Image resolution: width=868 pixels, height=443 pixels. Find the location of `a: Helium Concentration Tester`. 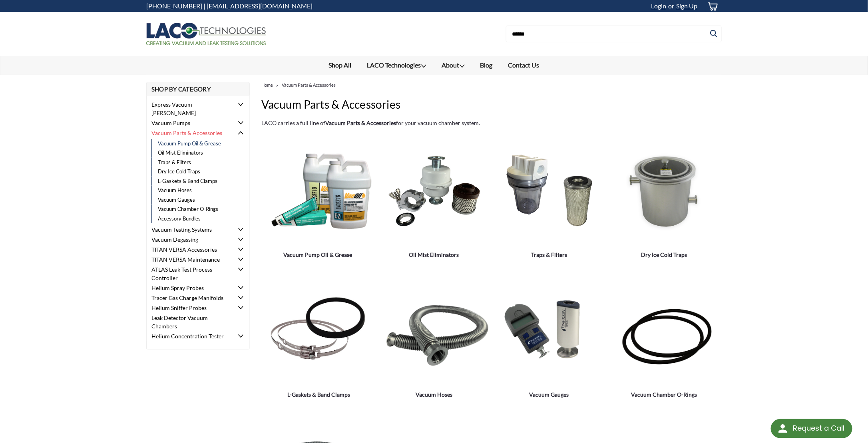

a: Helium Concentration Tester is located at coordinates (190, 336).